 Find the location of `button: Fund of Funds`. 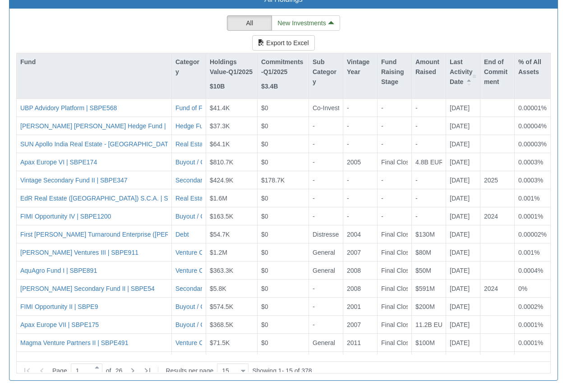

button: Fund of Funds is located at coordinates (196, 108).